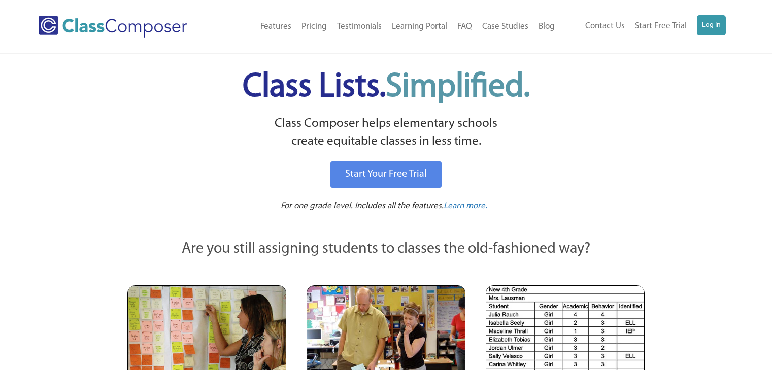  What do you see at coordinates (276, 27) in the screenshot?
I see `a: Features` at bounding box center [276, 27].